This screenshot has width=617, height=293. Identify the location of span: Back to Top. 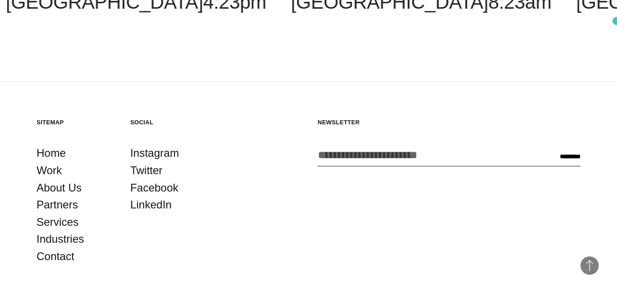
(589, 265).